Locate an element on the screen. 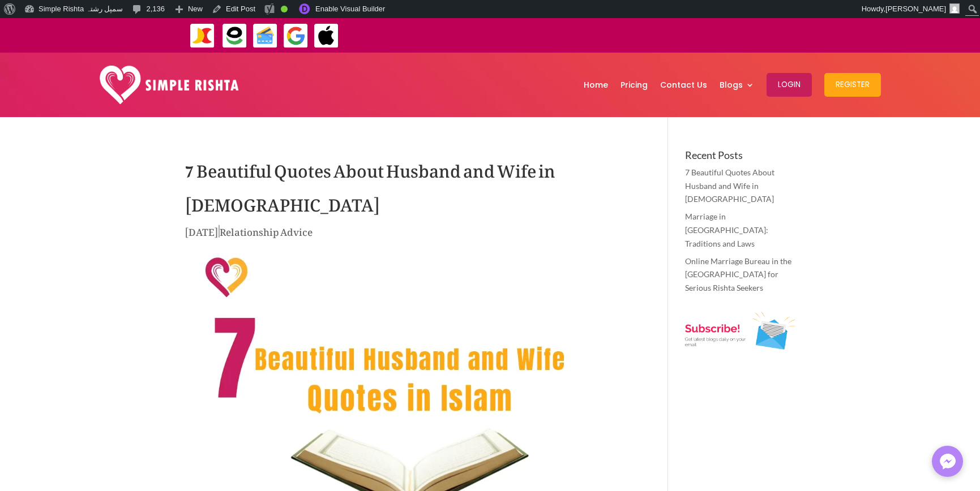 The image size is (980, 491). img: Credit Cards is located at coordinates (265, 35).